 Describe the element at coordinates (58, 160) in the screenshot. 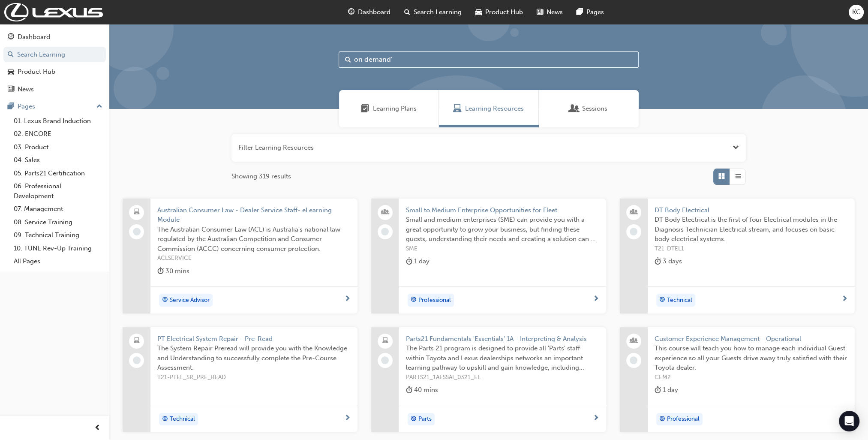

I see `a: 04. Sales` at that location.